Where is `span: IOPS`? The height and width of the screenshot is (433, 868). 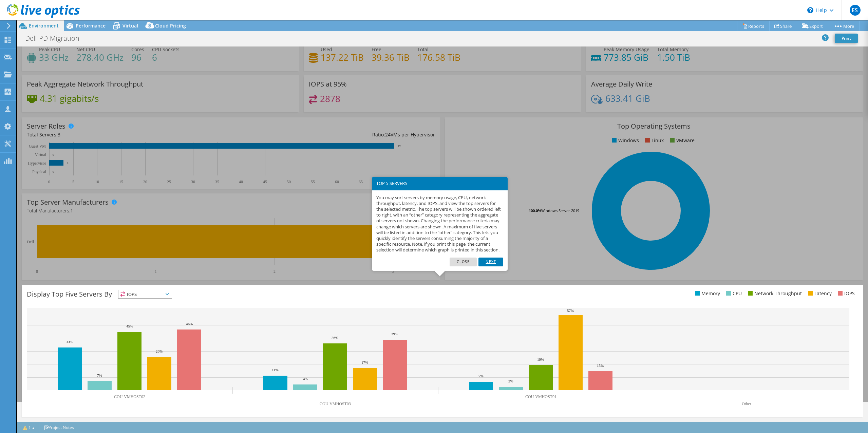
span: IOPS is located at coordinates (145, 295).